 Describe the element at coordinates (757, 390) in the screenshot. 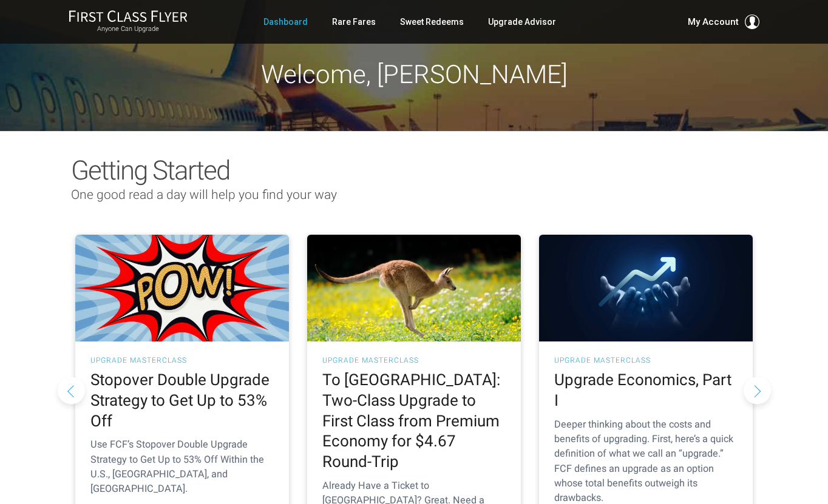

I see `button: Next slide` at that location.